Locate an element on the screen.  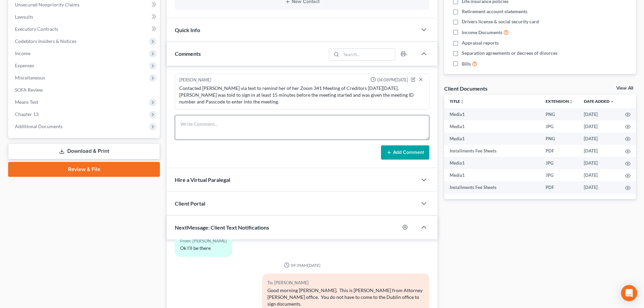
span: Chapter 13 is located at coordinates (27, 114).